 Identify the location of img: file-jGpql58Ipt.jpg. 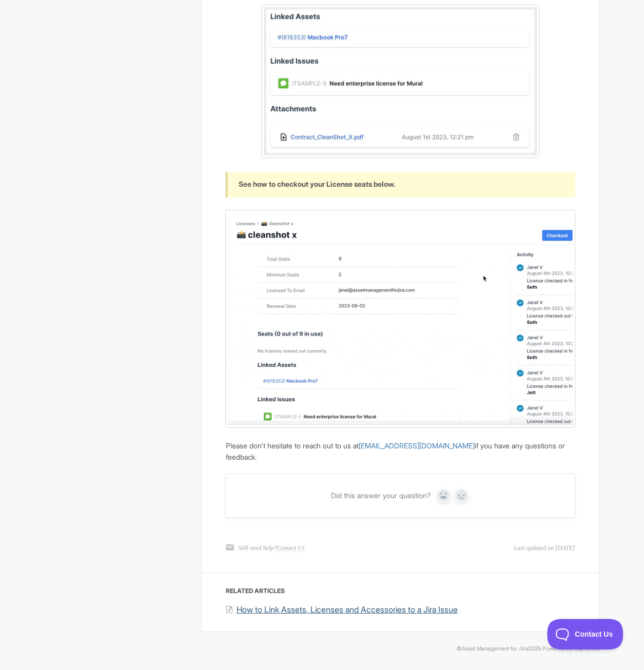
(400, 81).